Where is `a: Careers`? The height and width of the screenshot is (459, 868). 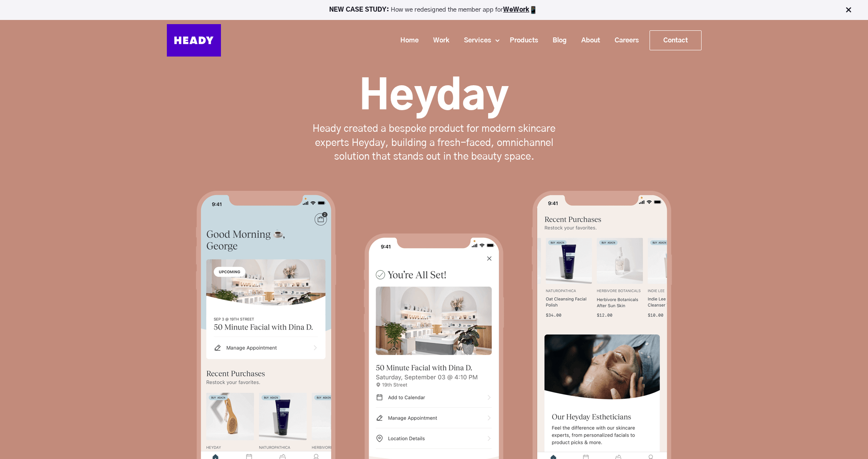 a: Careers is located at coordinates (623, 40).